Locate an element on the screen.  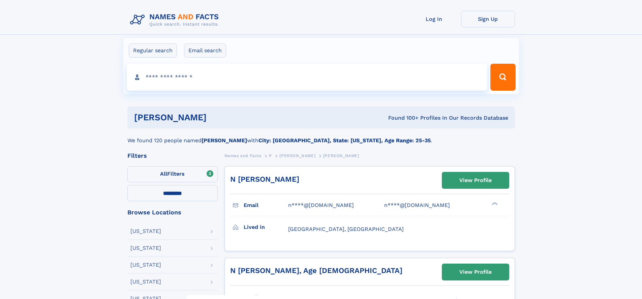
label: Filters is located at coordinates (173, 174).